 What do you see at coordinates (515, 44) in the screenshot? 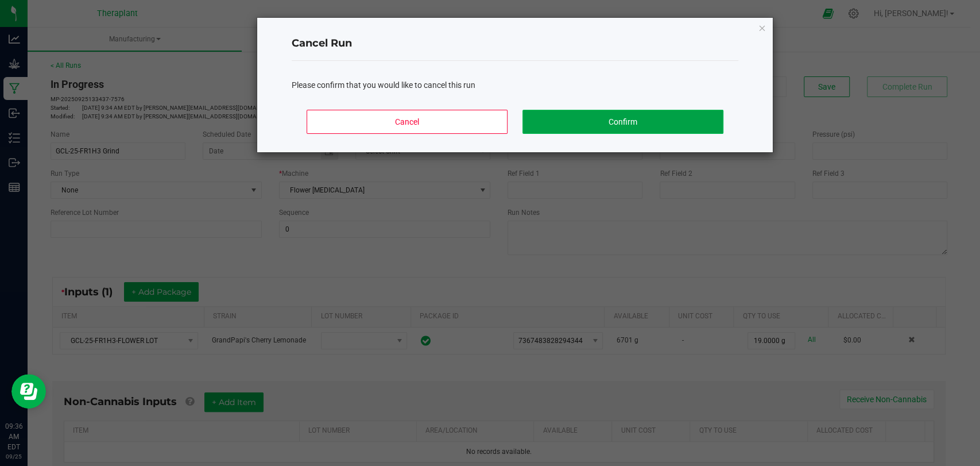
I see `h4: Cancel Run` at bounding box center [515, 44].